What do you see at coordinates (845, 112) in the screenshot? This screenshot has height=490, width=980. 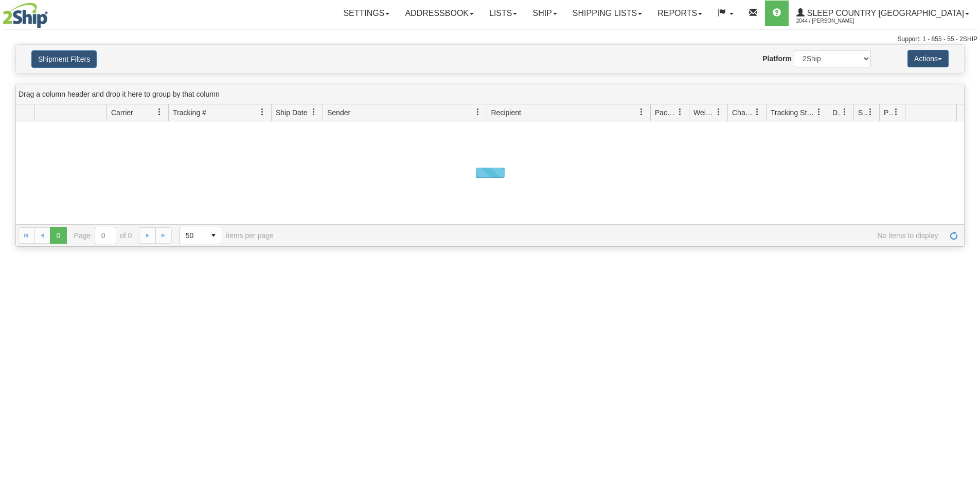 I see `a: Delivery Status filter column settings` at bounding box center [845, 112].